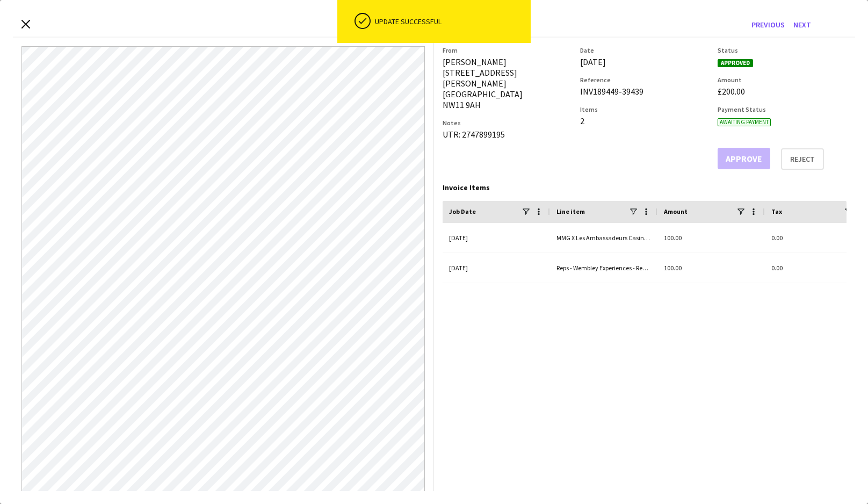  Describe the element at coordinates (451, 22) in the screenshot. I see `div: Update successful` at that location.